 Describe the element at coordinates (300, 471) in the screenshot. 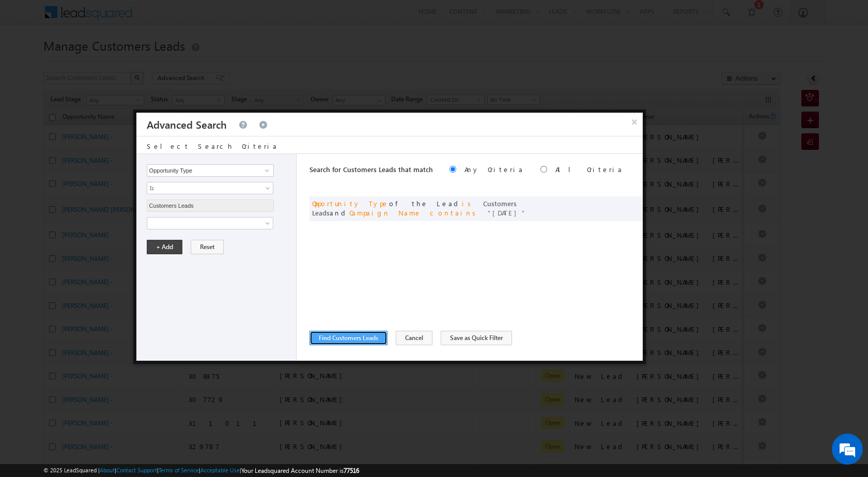

I see `span: Your Leadsquared Account Number is` at that location.